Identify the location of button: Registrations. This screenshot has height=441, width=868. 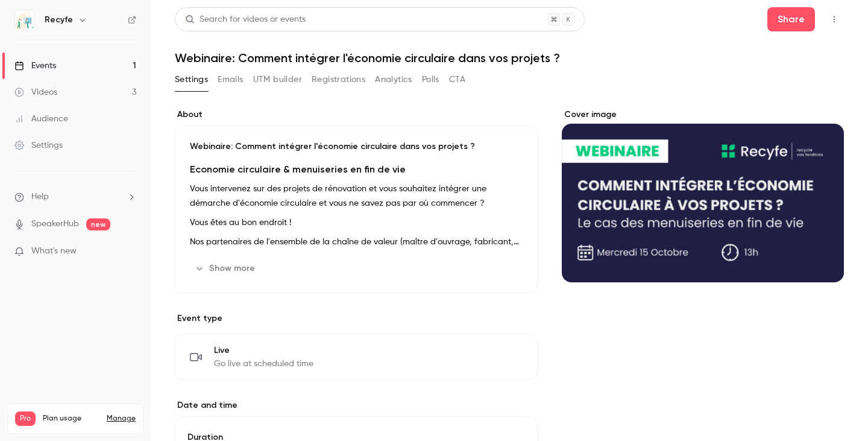
(338, 79).